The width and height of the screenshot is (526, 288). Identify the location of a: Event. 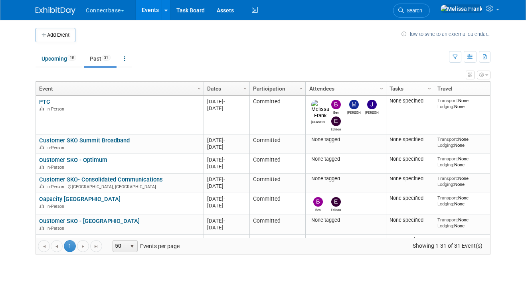
(119, 89).